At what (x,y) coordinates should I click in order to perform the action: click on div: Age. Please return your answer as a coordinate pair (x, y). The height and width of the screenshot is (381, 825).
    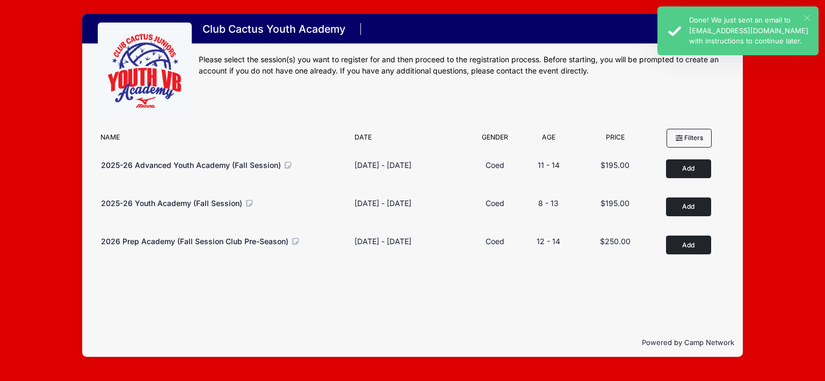
    Looking at the image, I should click on (549, 140).